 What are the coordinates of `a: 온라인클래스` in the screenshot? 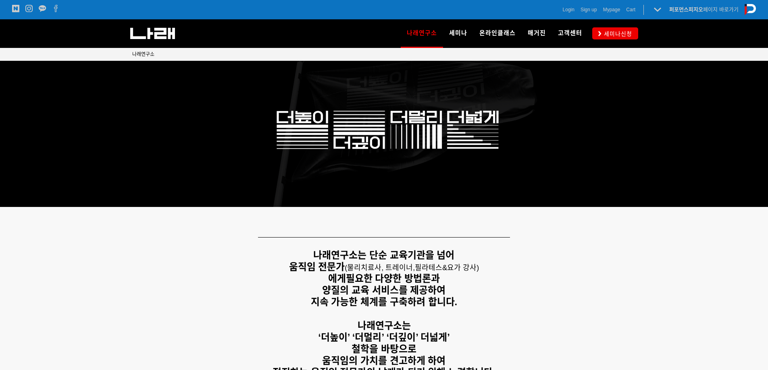 It's located at (497, 33).